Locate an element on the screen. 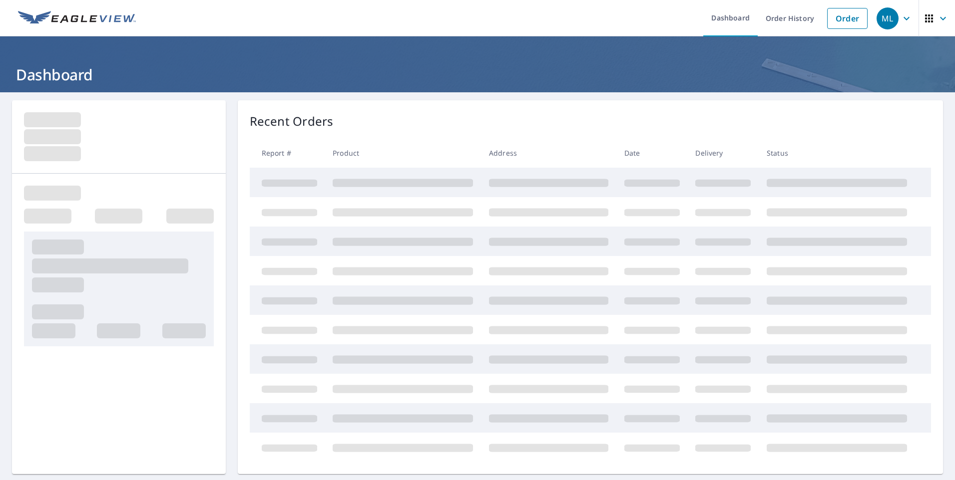 Image resolution: width=955 pixels, height=480 pixels. th: Delivery is located at coordinates (723, 153).